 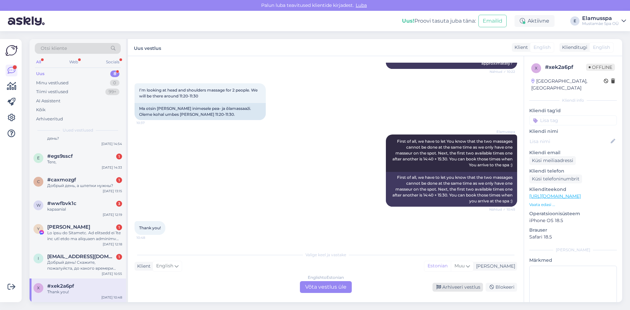 I want to click on span: c, so click(x=38, y=182).